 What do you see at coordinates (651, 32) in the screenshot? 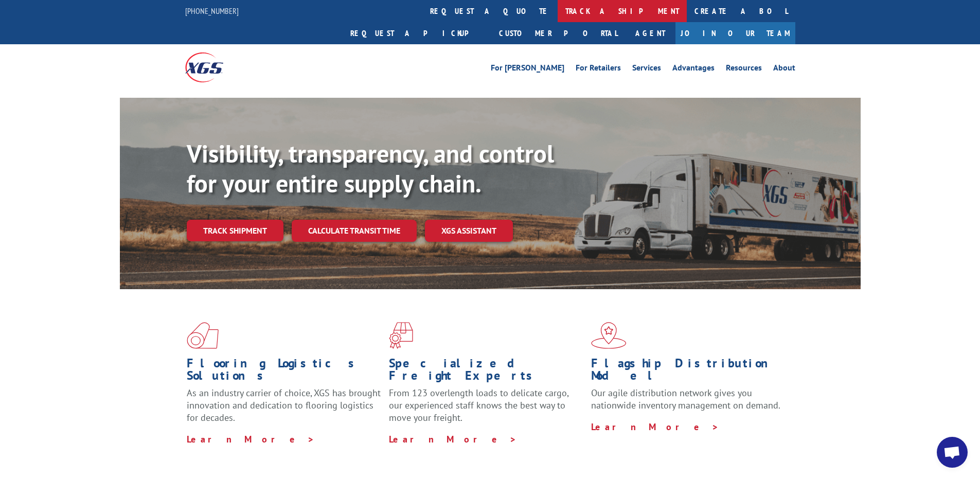
I see `a: Agent` at bounding box center [651, 32].